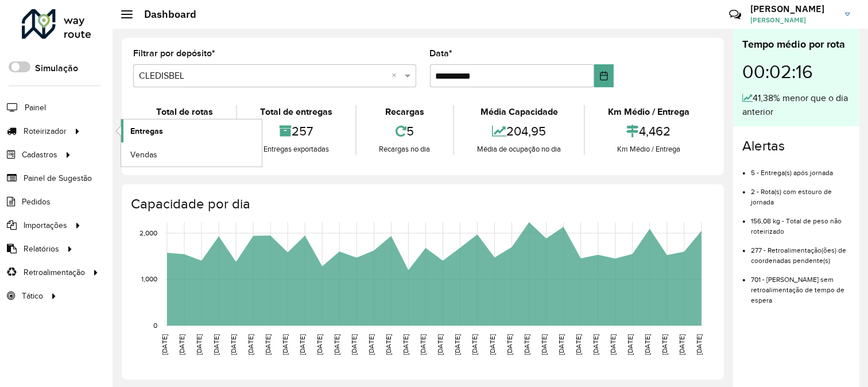 This screenshot has height=387, width=868. What do you see at coordinates (32, 296) in the screenshot?
I see `span: Tático` at bounding box center [32, 296].